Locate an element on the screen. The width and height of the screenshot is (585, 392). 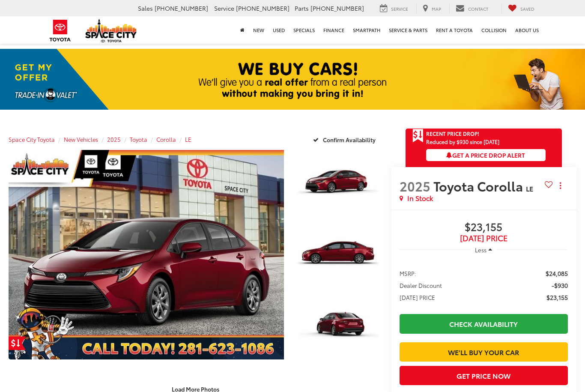
a: SmartPath is located at coordinates (367, 30).